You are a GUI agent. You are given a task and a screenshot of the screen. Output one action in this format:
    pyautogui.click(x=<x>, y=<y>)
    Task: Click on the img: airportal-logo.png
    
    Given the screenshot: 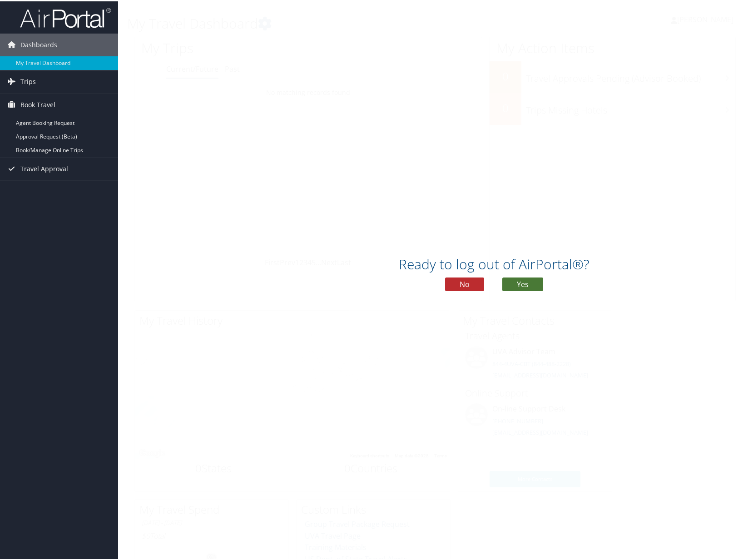 What is the action you would take?
    pyautogui.click(x=65, y=16)
    